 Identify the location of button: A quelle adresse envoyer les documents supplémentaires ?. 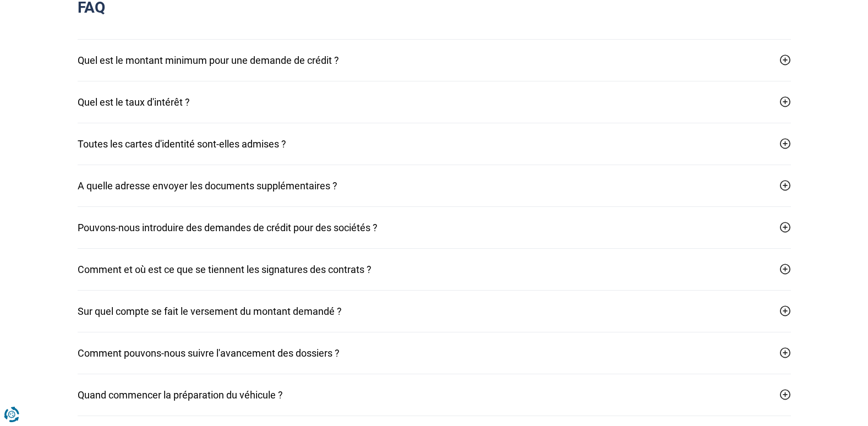
(434, 185).